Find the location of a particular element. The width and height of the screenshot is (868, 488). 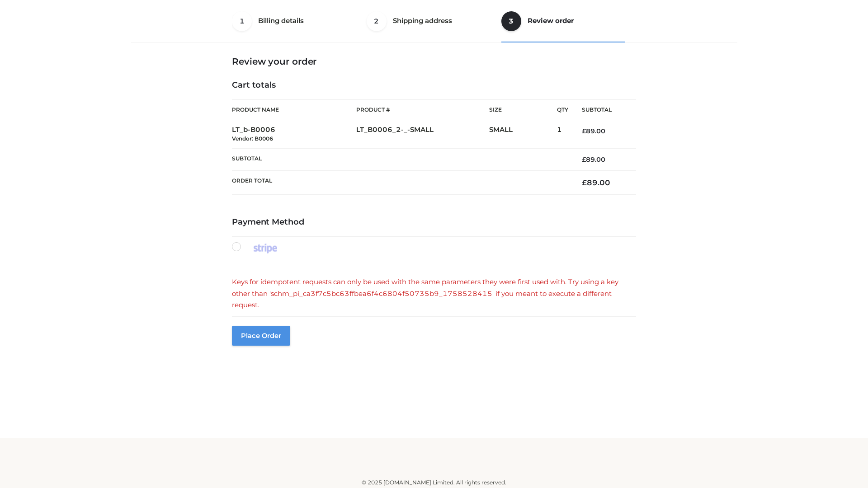

td: SMALL is located at coordinates (523, 134).